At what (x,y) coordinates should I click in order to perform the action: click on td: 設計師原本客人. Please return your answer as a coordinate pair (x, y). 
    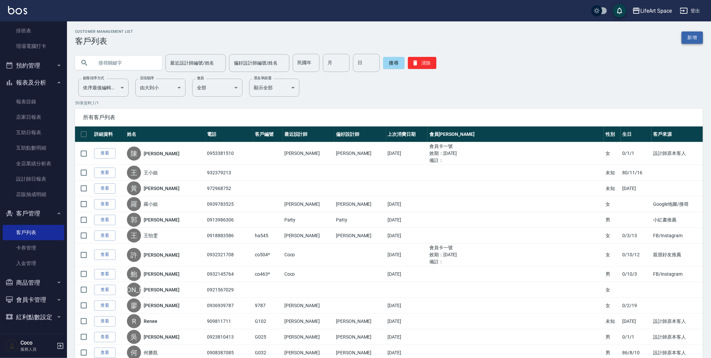
    Looking at the image, I should click on (677, 154).